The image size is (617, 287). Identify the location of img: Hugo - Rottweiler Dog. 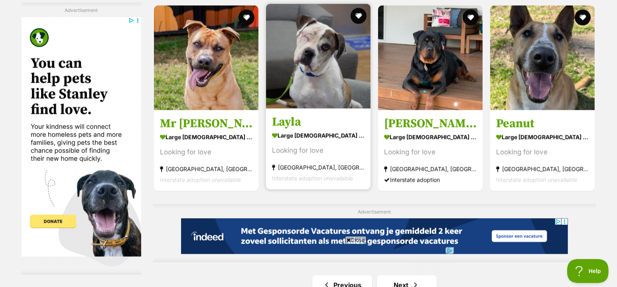
(431, 58).